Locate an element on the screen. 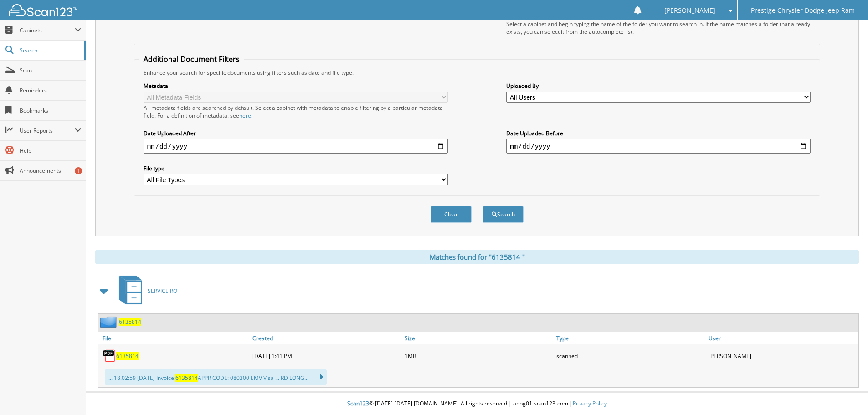 This screenshot has height=415, width=868. label: Uploaded By is located at coordinates (658, 86).